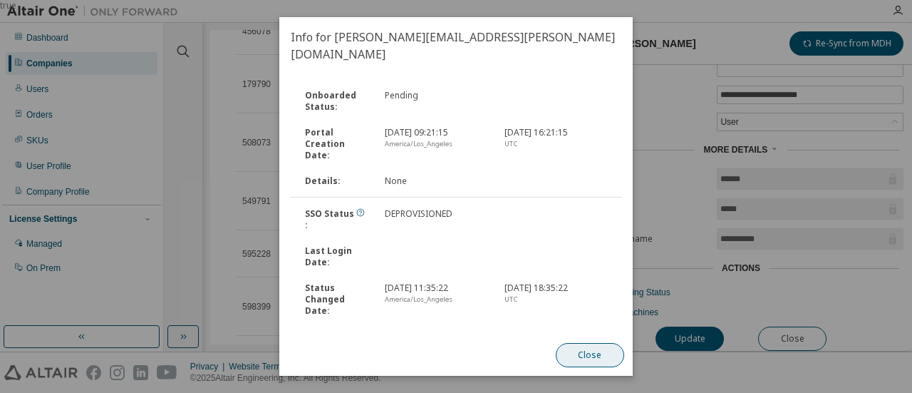 The height and width of the screenshot is (393, 912). What do you see at coordinates (336, 181) in the screenshot?
I see `div: Details :` at bounding box center [336, 181].